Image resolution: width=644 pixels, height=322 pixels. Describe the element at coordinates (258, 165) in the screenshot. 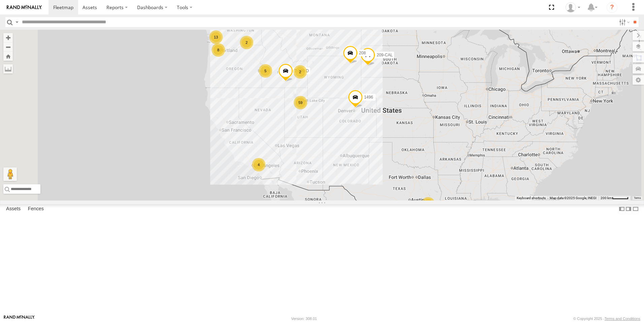

I see `div: 4` at that location.